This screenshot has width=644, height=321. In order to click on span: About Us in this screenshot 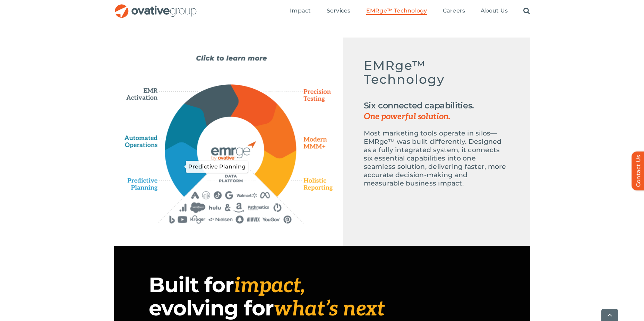, I will do `click(494, 11)`.